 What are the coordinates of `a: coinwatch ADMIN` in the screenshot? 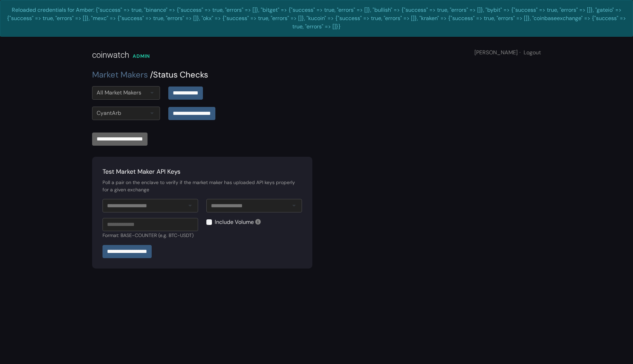 It's located at (121, 52).